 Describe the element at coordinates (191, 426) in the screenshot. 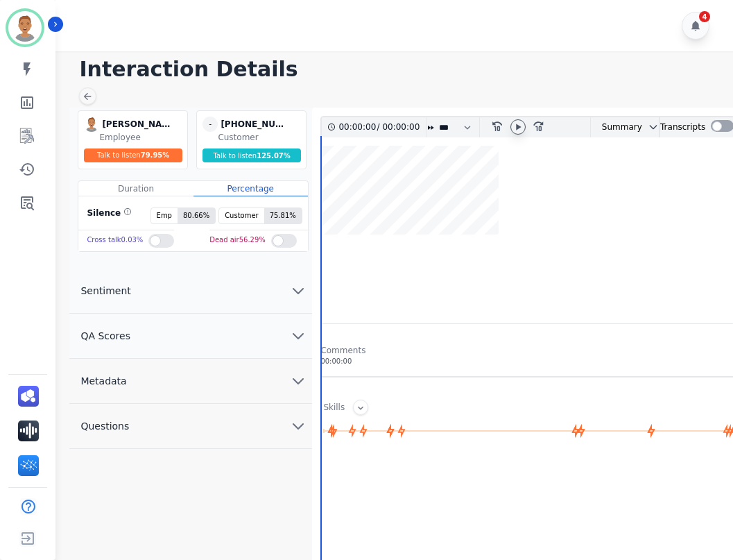

I see `button: Questions chevron down` at that location.